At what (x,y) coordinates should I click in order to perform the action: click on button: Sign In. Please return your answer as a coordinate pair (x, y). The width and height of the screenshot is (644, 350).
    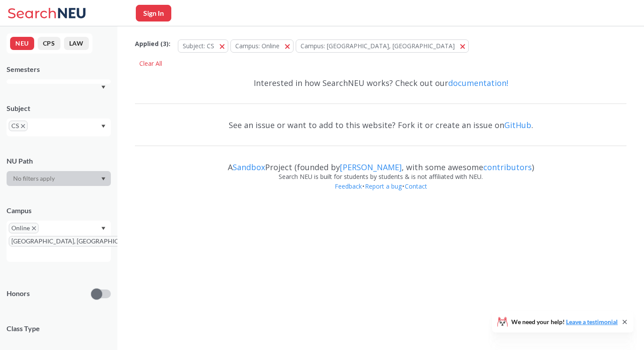
    Looking at the image, I should click on (154, 13).